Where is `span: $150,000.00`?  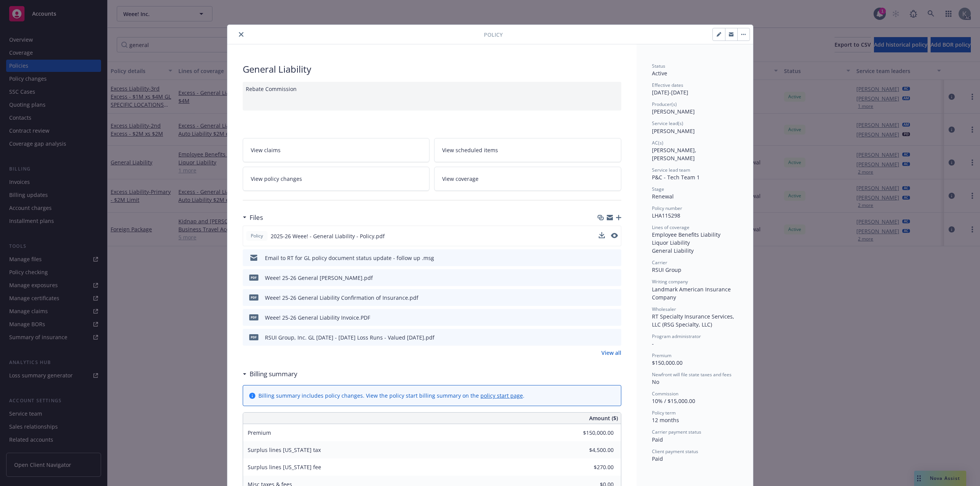
span: $150,000.00 is located at coordinates (667, 363).